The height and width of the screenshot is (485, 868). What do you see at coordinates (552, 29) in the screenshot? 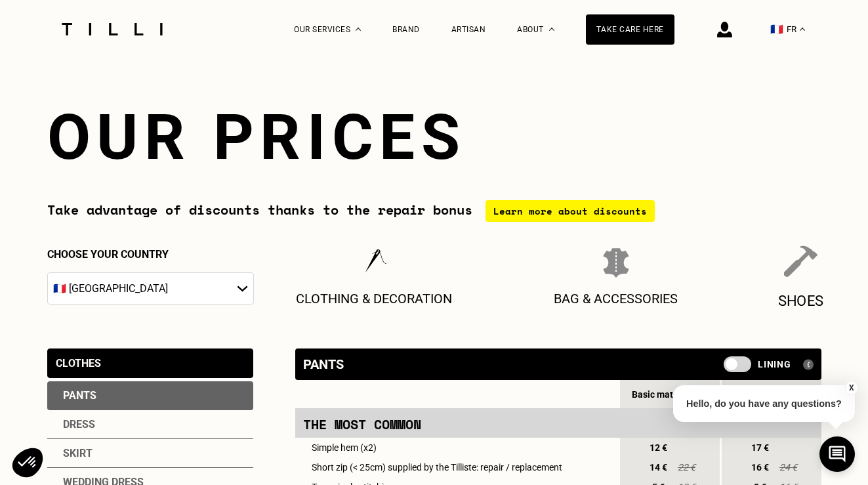
I see `img: About drop-down menu` at bounding box center [552, 29].